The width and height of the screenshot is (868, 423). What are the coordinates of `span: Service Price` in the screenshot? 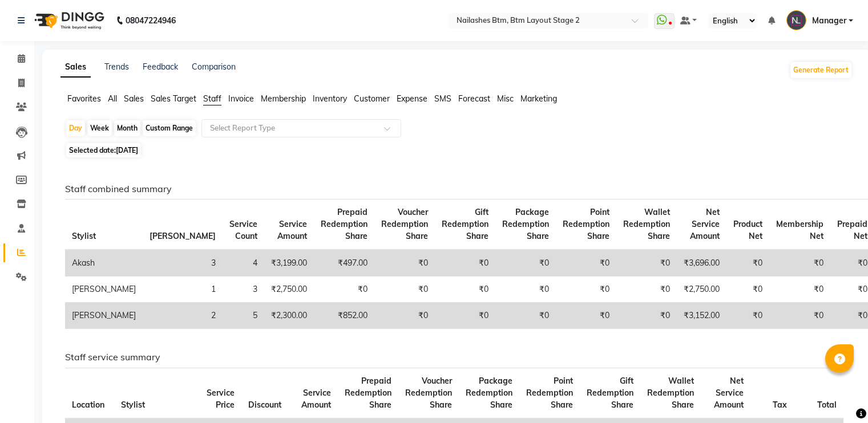 It's located at (220, 398).